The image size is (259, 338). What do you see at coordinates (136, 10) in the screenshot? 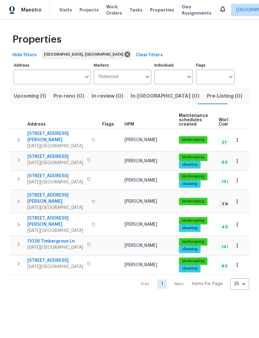
I see `span: Tasks` at bounding box center [136, 10].